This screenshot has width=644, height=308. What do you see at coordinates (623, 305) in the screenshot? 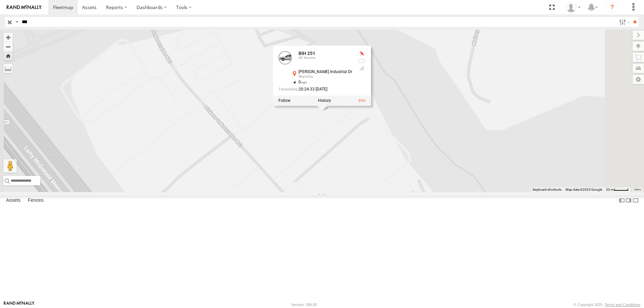
I see `a: Terms and Conditions` at bounding box center [623, 305].